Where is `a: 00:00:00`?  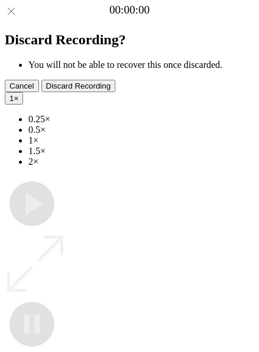
a: 00:00:00 is located at coordinates (129, 10).